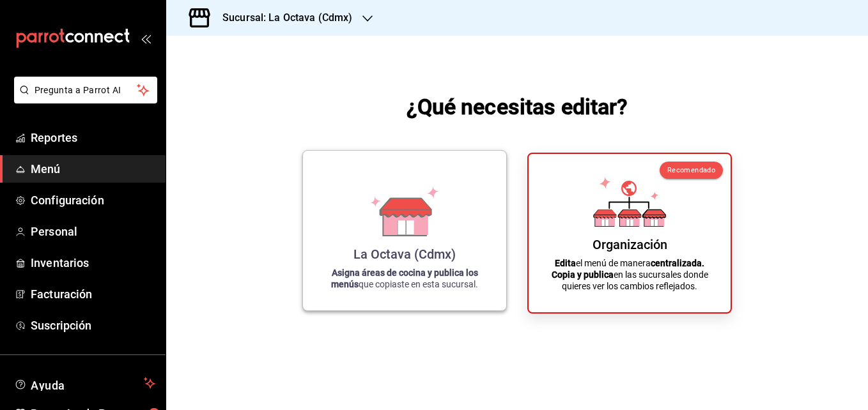 This screenshot has height=410, width=868. Describe the element at coordinates (281, 18) in the screenshot. I see `h3: Sucursal: La Octava (Cdmx)` at that location.